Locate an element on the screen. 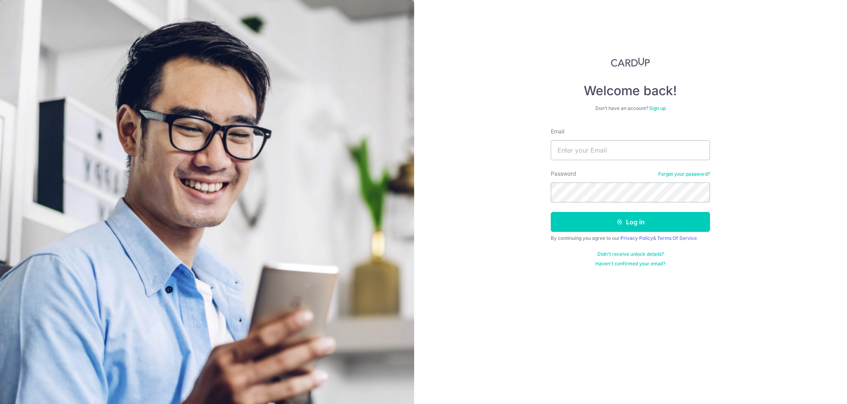 The width and height of the screenshot is (847, 404). label: Email is located at coordinates (558, 131).